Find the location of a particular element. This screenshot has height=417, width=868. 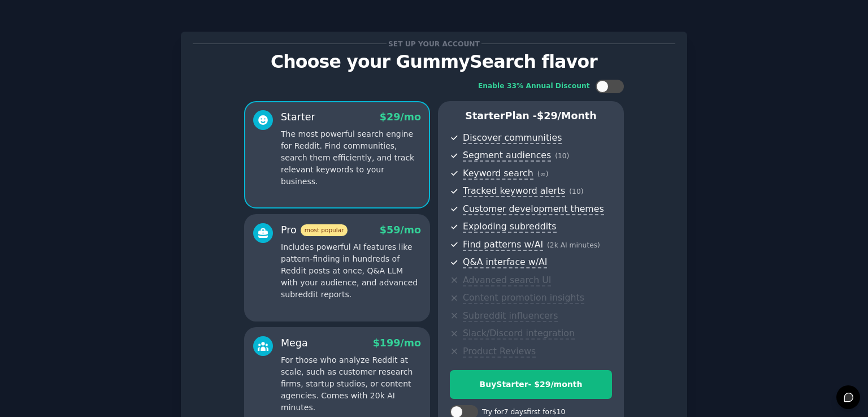

span: $ 29 /month is located at coordinates (566, 116).